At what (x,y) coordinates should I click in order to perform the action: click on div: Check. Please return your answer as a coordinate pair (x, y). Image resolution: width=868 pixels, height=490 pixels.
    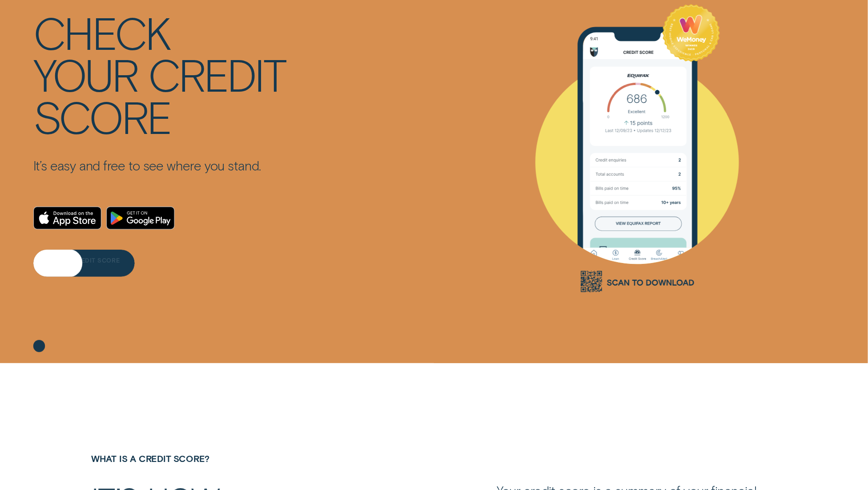
    Looking at the image, I should click on (101, 32).